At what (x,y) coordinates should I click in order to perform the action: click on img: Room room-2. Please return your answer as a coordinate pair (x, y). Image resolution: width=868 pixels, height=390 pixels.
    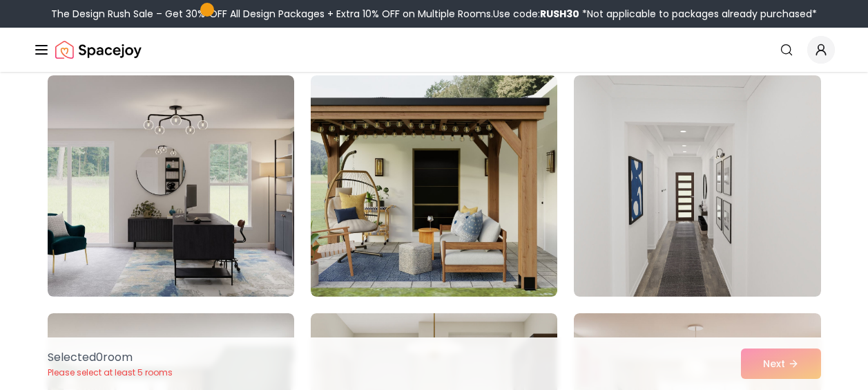
    Looking at the image, I should click on (434, 186).